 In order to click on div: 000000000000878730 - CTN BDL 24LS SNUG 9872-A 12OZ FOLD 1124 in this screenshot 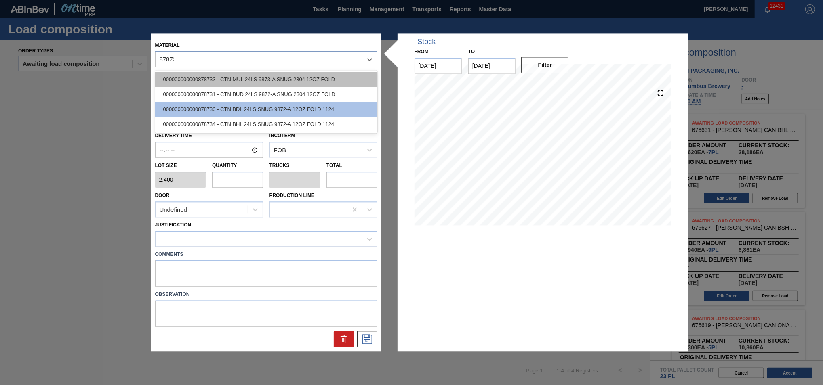, I will do `click(266, 109)`.